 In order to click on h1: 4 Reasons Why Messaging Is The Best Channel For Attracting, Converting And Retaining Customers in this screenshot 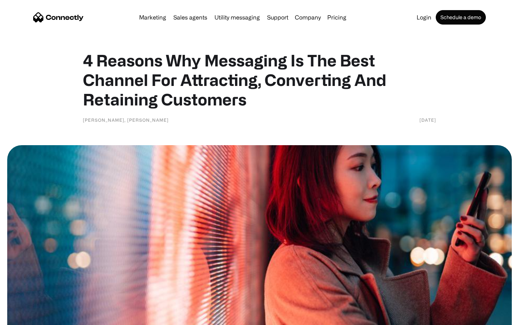, I will do `click(260, 80)`.